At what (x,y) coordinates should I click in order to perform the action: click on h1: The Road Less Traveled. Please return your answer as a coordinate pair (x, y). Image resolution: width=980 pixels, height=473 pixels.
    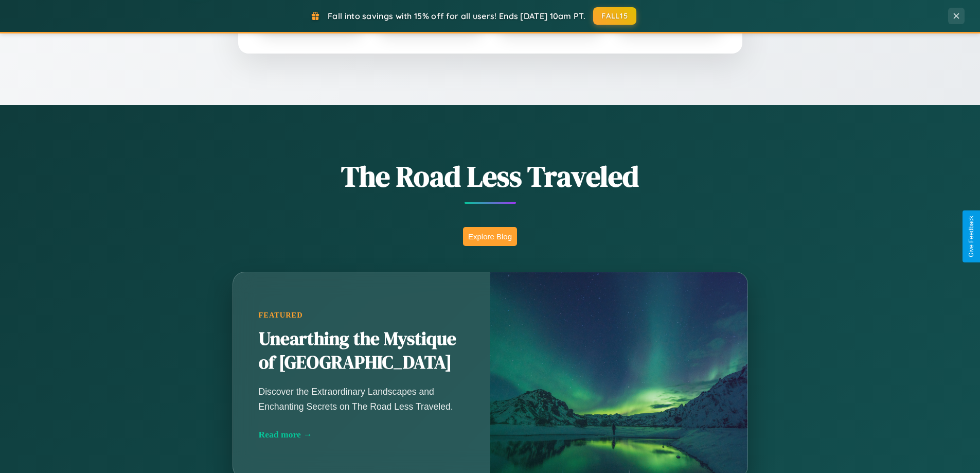
    Looking at the image, I should click on (490, 176).